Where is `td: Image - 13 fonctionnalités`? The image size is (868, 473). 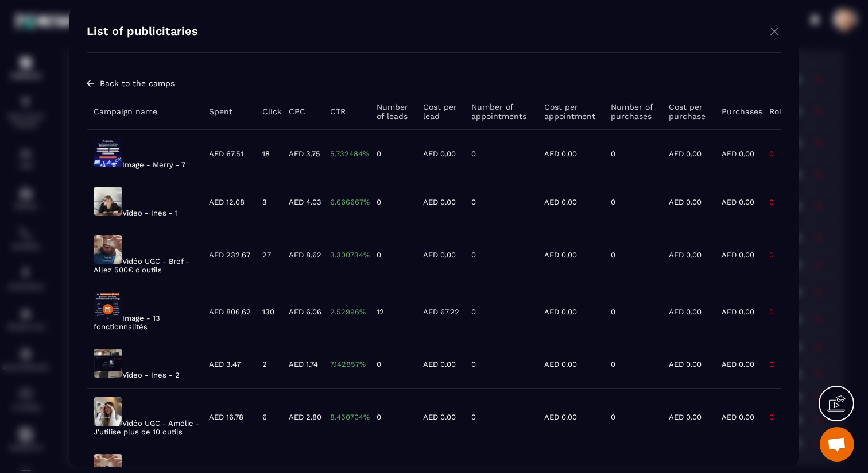
td: Image - 13 fonctionnalités is located at coordinates (144, 311).